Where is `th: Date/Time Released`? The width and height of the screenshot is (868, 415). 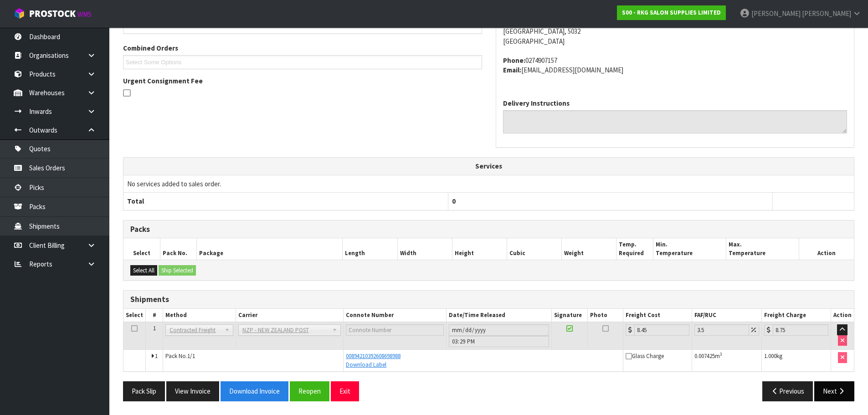
th: Date/Time Released is located at coordinates (498, 315).